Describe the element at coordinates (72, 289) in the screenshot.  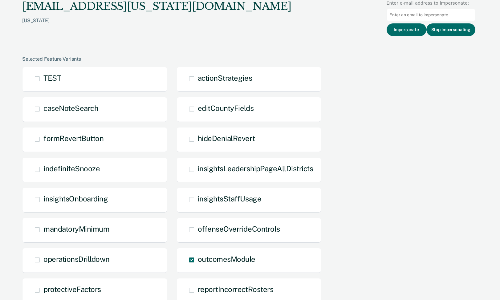
I see `span: protectiveFactors` at that location.